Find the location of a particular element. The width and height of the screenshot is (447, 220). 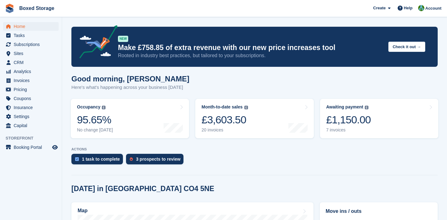

p: ACTIONS is located at coordinates (254, 149).